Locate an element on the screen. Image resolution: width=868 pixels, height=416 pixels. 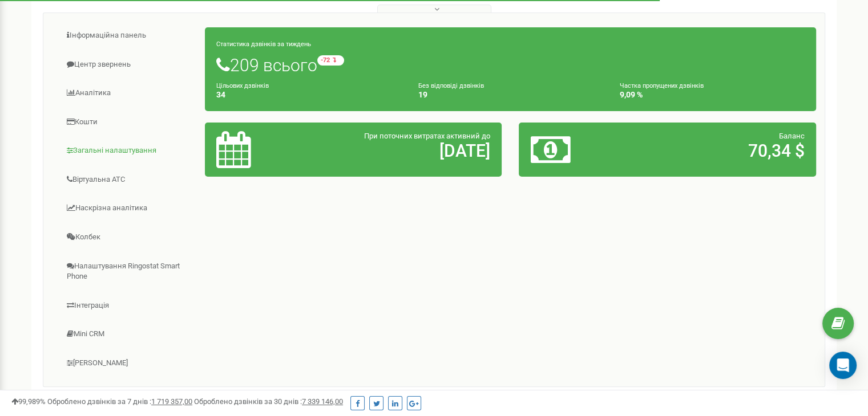
small: Цільових дзвінків is located at coordinates (243, 86).